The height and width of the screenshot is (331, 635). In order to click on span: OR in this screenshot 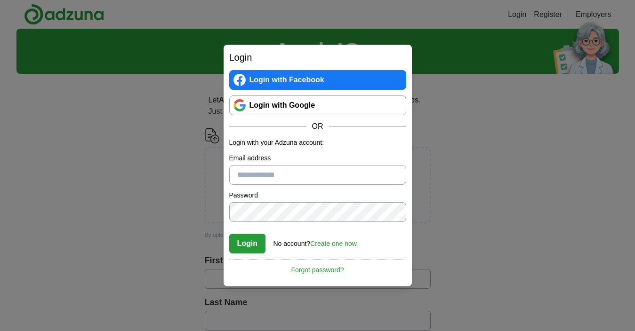, I will do `click(318, 127)`.